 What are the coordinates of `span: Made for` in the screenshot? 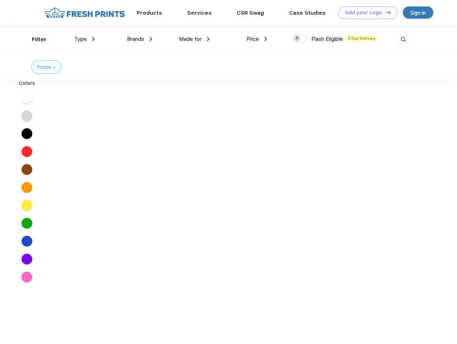 It's located at (190, 39).